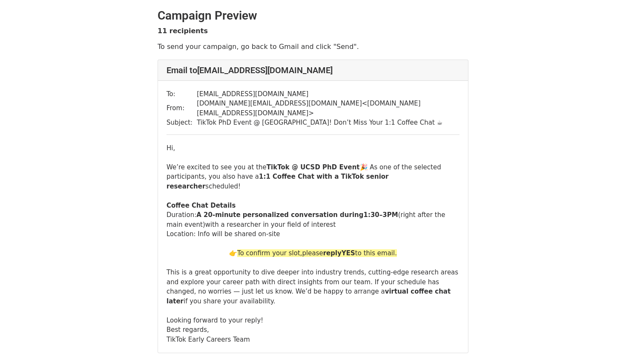 This screenshot has height=354, width=626. Describe the element at coordinates (332, 253) in the screenshot. I see `strong: reply` at that location.